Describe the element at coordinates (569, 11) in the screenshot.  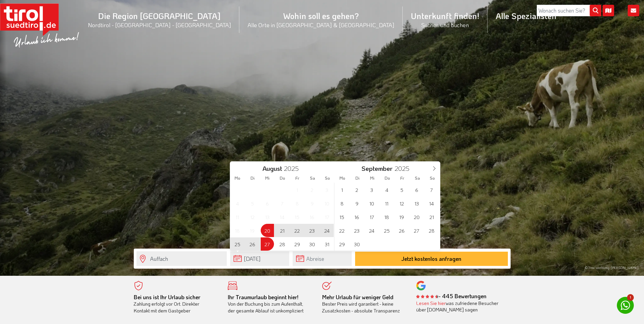
I see `input: Wonach suchen Sie?` at that location.